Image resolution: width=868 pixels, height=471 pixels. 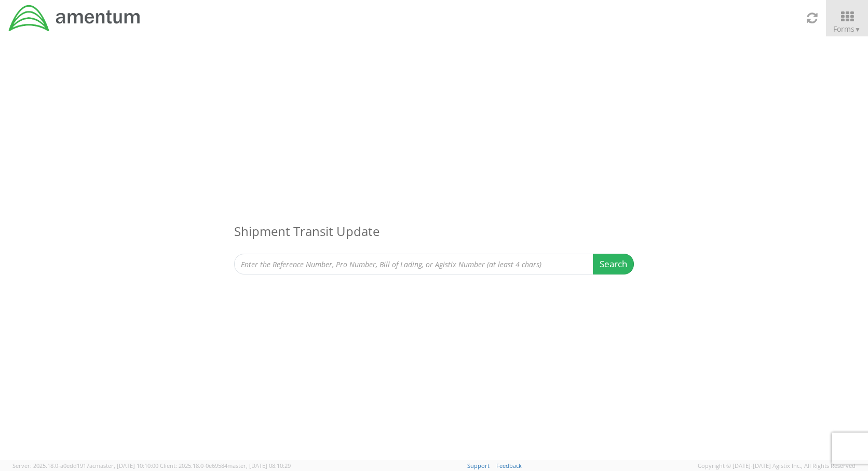 I want to click on span: Server: 2025.18.0-a0edd1917ac, so click(x=85, y=465).